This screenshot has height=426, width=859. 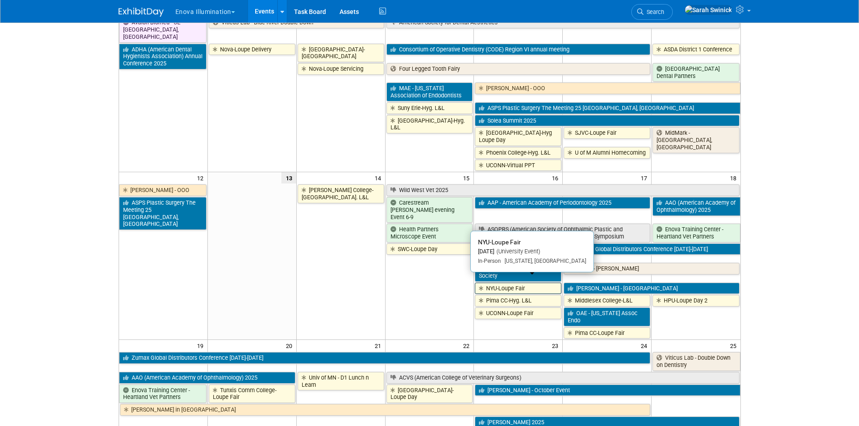 What do you see at coordinates (563, 190) in the screenshot?
I see `a: Wild West Vet 2025` at bounding box center [563, 190].